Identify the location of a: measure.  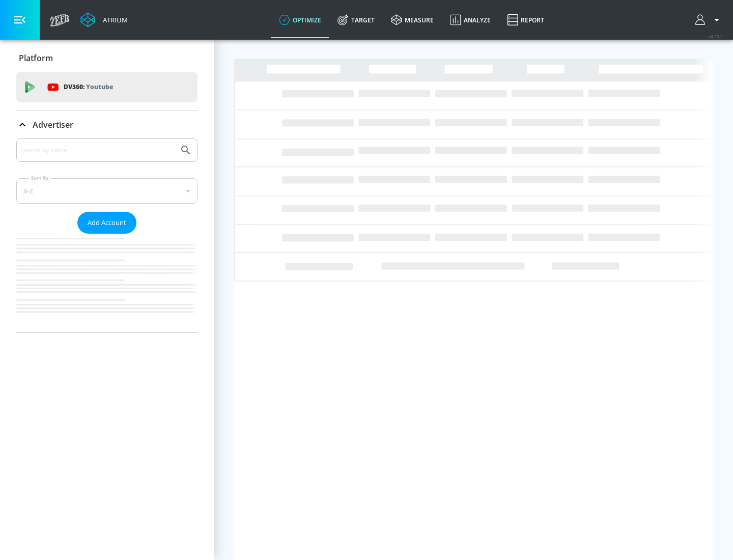
(412, 20).